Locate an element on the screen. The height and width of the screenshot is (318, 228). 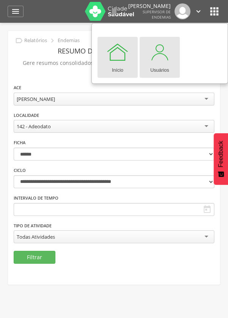
label: Intervalo de Tempo is located at coordinates (36, 198).